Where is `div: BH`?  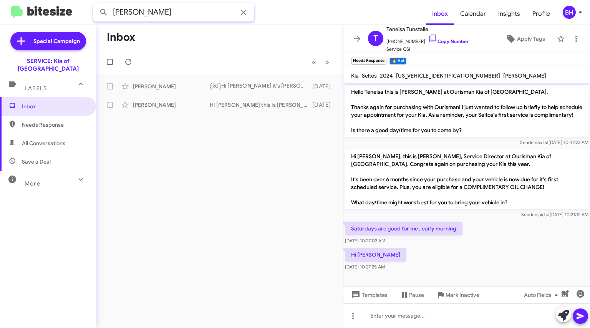
div: BH is located at coordinates (569, 12).